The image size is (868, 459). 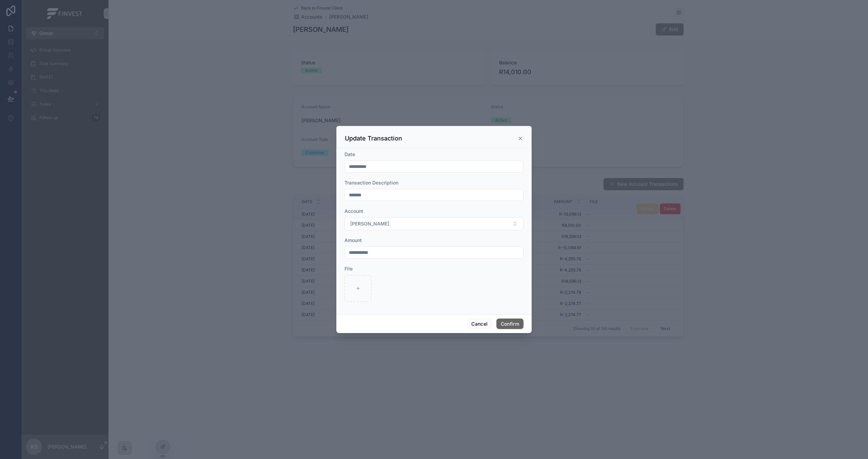 What do you see at coordinates (479, 324) in the screenshot?
I see `button: Cancel` at bounding box center [479, 324].